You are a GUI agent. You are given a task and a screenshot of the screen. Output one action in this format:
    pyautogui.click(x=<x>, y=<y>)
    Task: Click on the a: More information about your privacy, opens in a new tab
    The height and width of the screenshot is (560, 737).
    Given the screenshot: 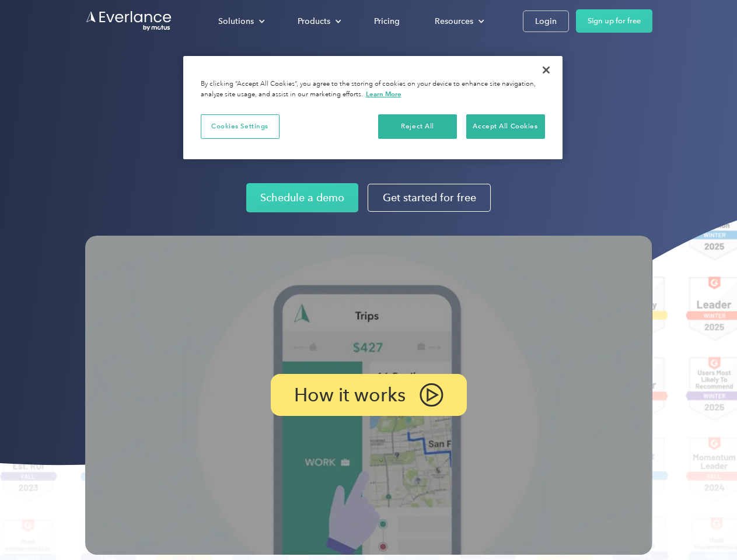 What is the action you would take?
    pyautogui.click(x=383, y=94)
    